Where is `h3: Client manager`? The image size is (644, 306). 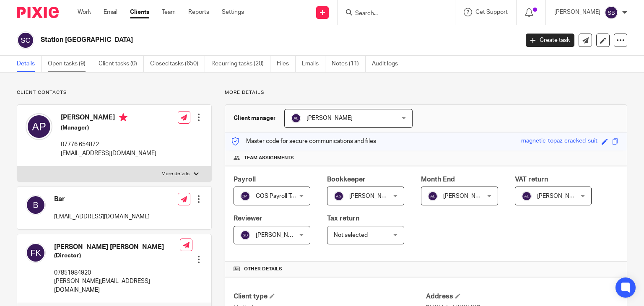 h3: Client manager is located at coordinates (255, 118).